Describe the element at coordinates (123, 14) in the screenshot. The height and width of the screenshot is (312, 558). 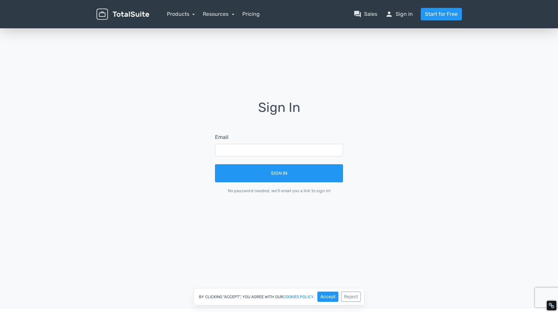
I see `img: TotalSuite for WordPress` at that location.